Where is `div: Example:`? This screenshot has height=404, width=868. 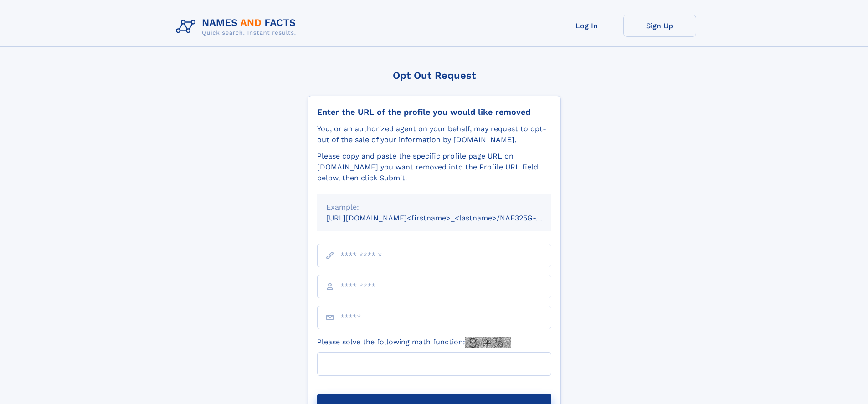 div: Example: is located at coordinates (434, 207).